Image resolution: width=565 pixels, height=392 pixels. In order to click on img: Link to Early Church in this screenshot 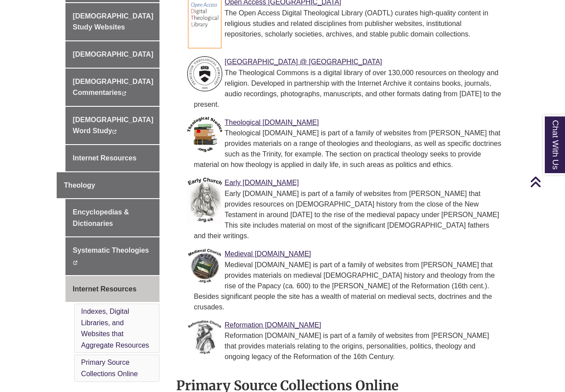, I will do `click(205, 200)`.